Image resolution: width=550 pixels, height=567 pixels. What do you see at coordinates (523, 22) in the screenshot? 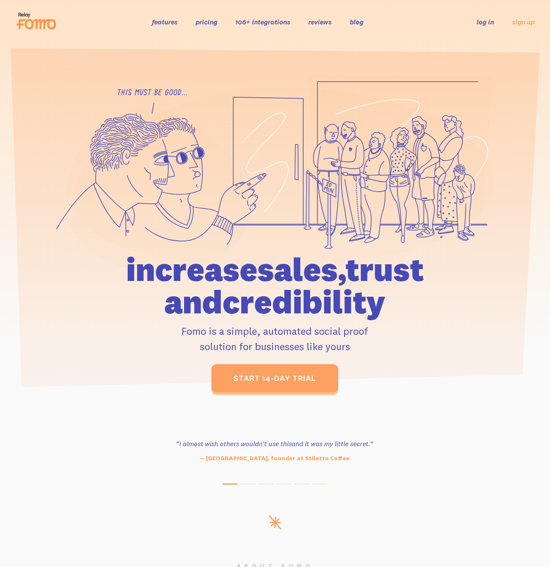
I see `a: sign up` at bounding box center [523, 22].